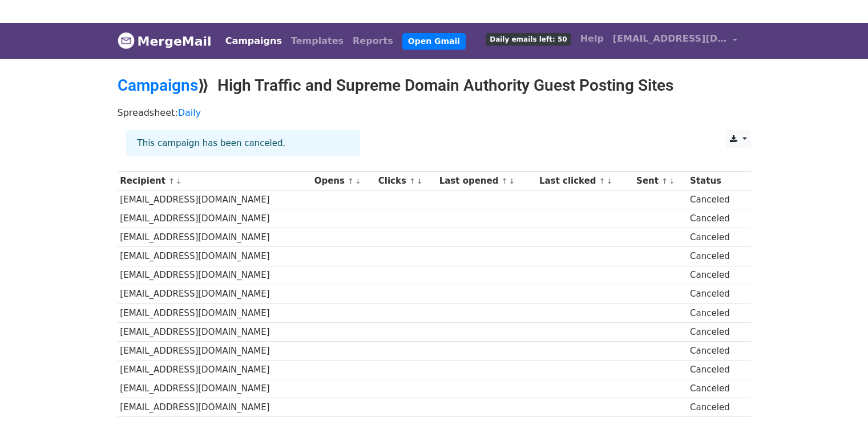 The height and width of the screenshot is (421, 868). What do you see at coordinates (373, 41) in the screenshot?
I see `a: Reports` at bounding box center [373, 41].